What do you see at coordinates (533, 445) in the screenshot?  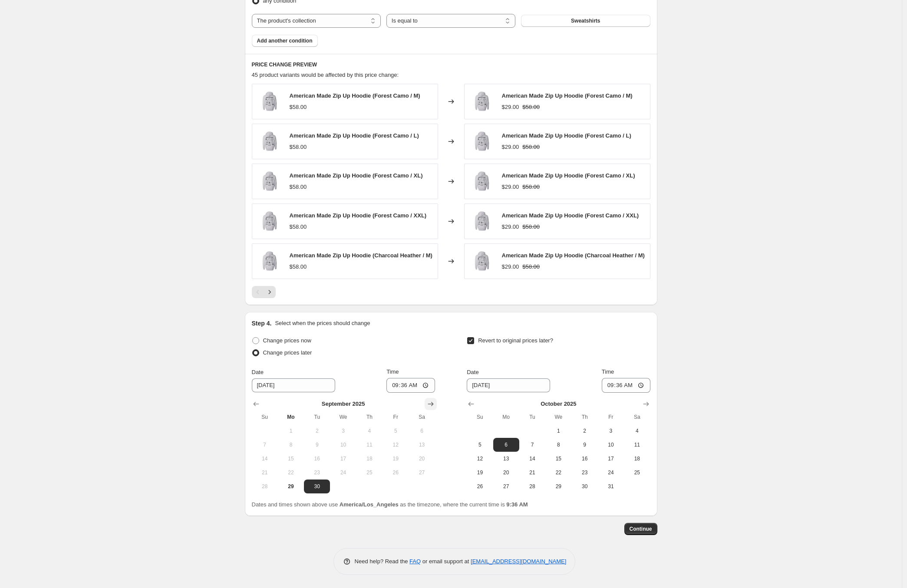 I see `button: Tuesday October 7 2025` at bounding box center [533, 445].